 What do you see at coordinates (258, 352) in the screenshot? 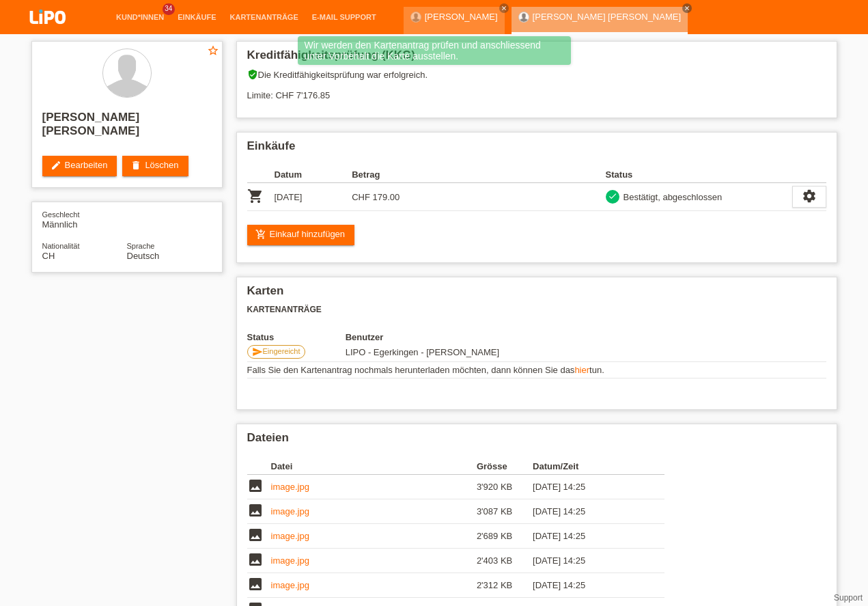
I see `i: send` at bounding box center [258, 352].